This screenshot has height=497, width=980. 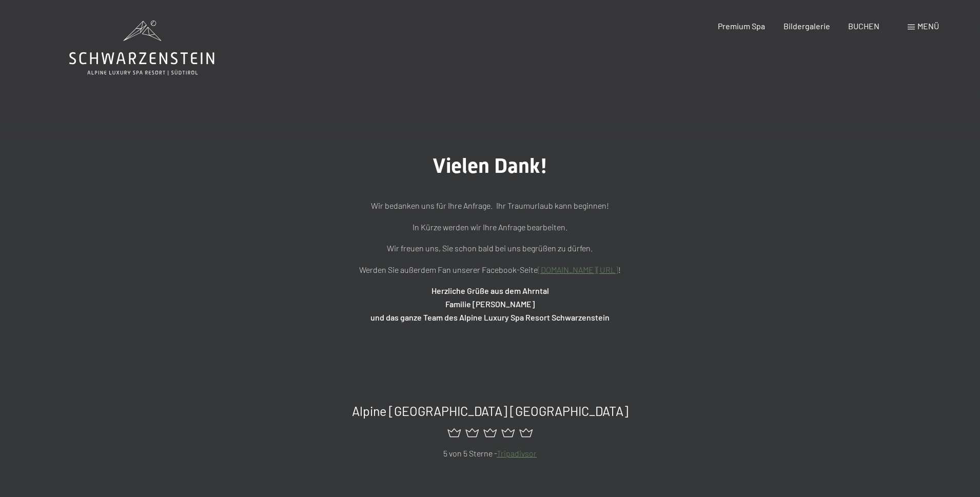 I want to click on p: Wir freuen uns, Sie schon bald bei uns begrüßen zu dürfen., so click(x=490, y=248).